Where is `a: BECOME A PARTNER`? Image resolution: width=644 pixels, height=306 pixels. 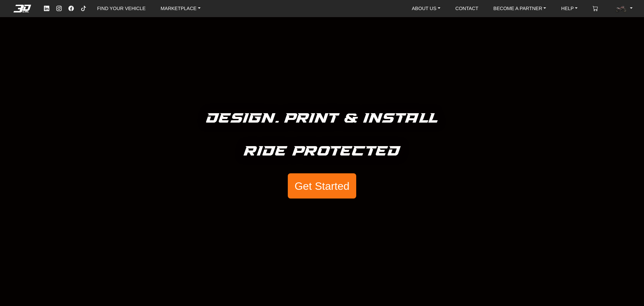 a: BECOME A PARTNER is located at coordinates (519, 8).